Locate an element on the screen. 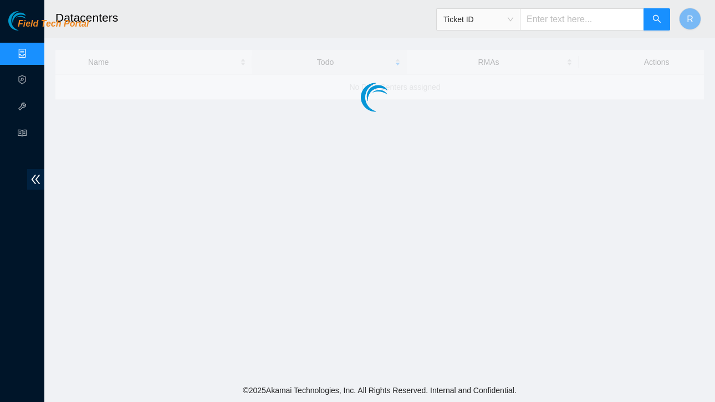  span: double-left is located at coordinates (35, 179).